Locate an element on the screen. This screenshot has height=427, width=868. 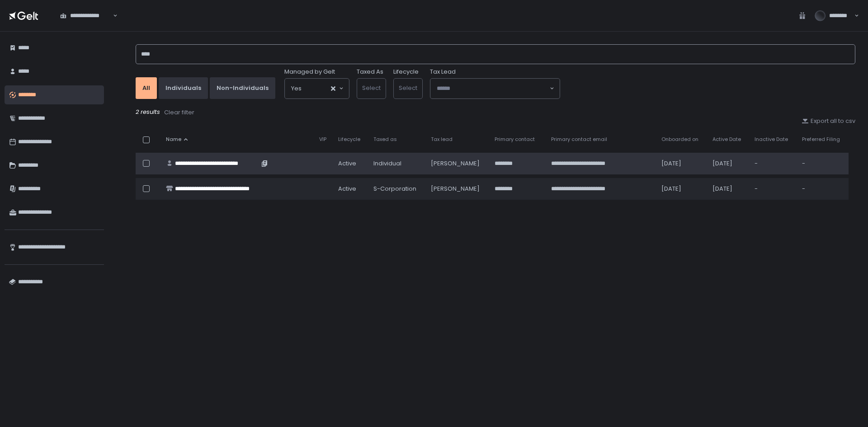
button: Non-Individuals is located at coordinates (242, 88).